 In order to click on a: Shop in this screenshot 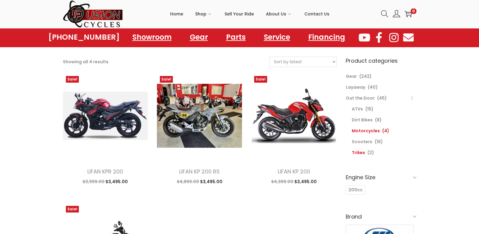, I will do `click(204, 14)`.